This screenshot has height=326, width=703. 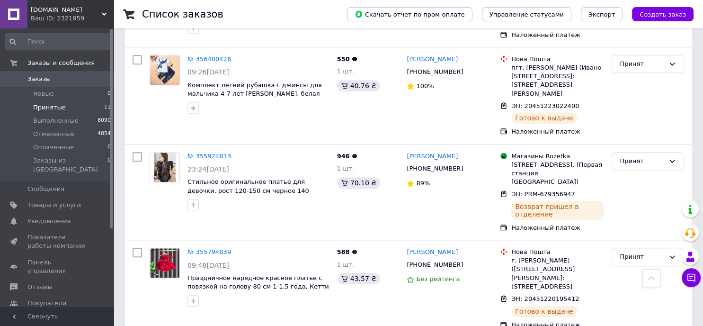 I want to click on span: 588 ₴, so click(x=347, y=251).